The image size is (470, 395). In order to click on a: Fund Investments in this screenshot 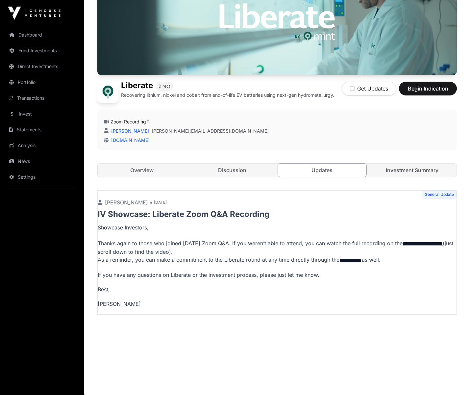, I will do `click(42, 51)`.